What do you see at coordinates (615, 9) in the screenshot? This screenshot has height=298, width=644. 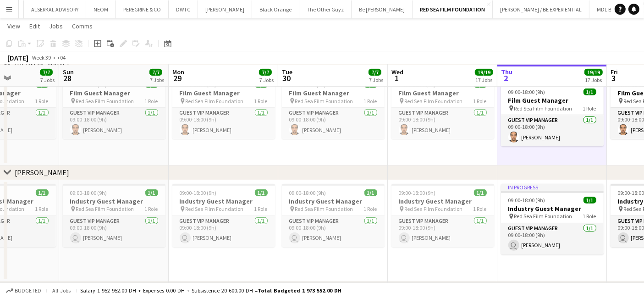 I see `button: MDL BEAST LLC` at bounding box center [615, 9].